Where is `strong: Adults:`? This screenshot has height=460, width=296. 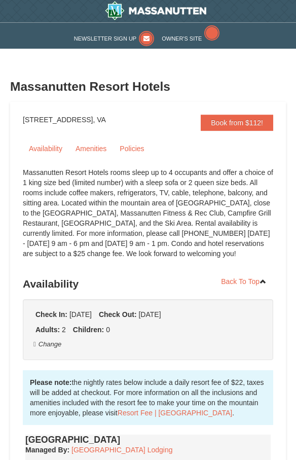
strong: Adults: is located at coordinates (48, 330).